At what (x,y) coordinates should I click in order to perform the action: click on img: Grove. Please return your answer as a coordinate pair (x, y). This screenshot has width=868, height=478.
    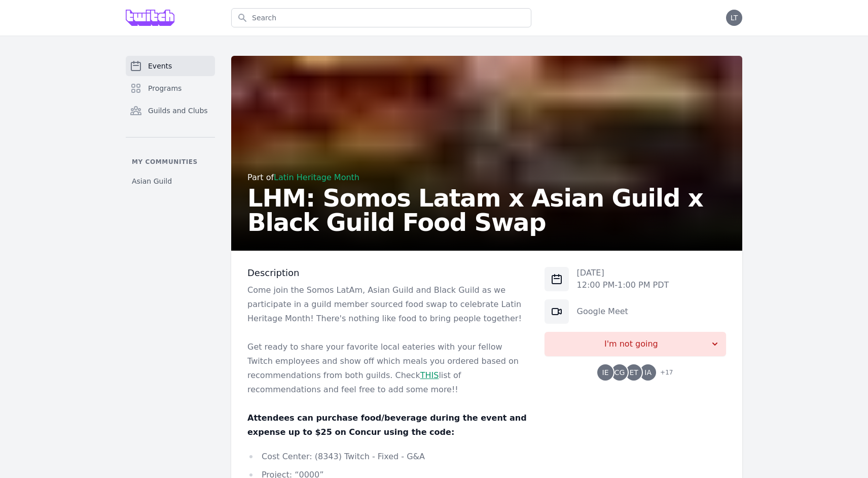
    Looking at the image, I should click on (150, 18).